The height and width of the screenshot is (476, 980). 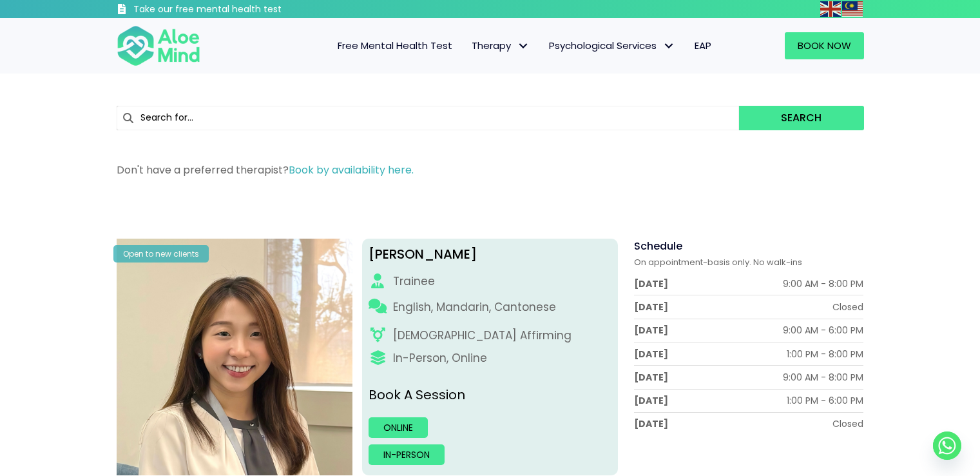 I want to click on a: Book Now, so click(x=824, y=45).